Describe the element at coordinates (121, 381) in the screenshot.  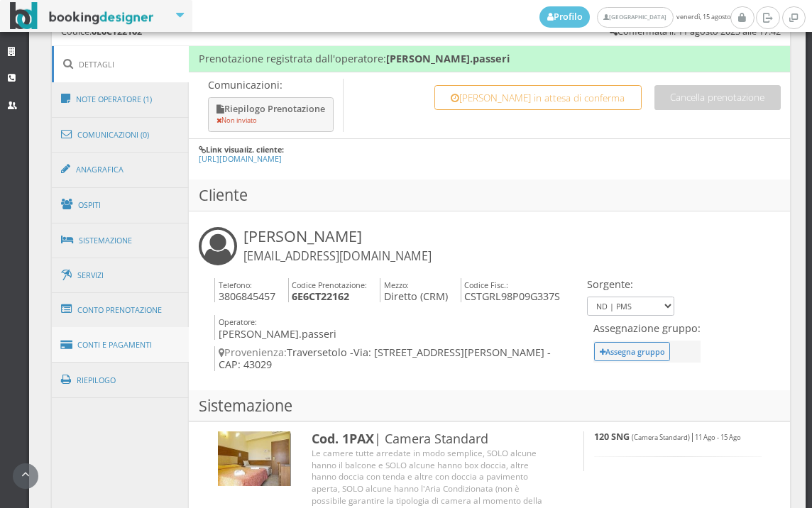
I see `a: Riepilogo` at that location.